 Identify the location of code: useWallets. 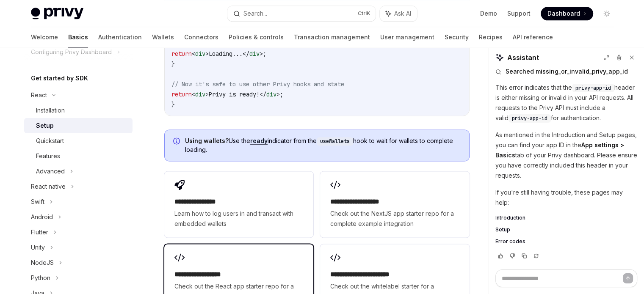
(335, 141).